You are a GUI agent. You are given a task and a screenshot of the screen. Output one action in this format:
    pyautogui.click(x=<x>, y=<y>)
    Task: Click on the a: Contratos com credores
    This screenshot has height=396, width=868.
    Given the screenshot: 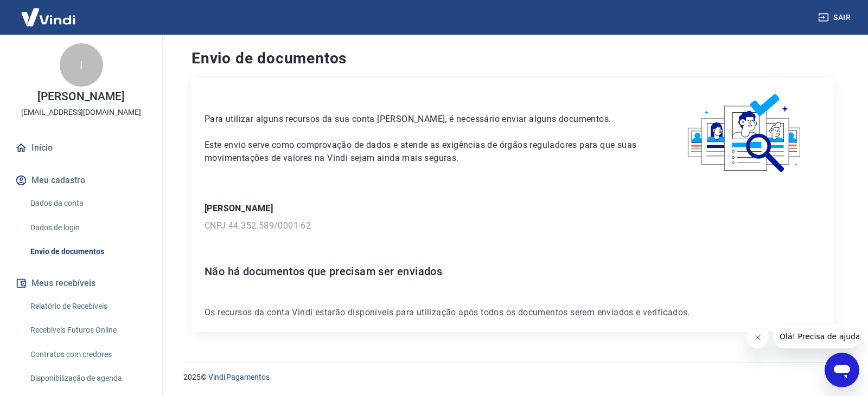 What is the action you would take?
    pyautogui.click(x=87, y=354)
    